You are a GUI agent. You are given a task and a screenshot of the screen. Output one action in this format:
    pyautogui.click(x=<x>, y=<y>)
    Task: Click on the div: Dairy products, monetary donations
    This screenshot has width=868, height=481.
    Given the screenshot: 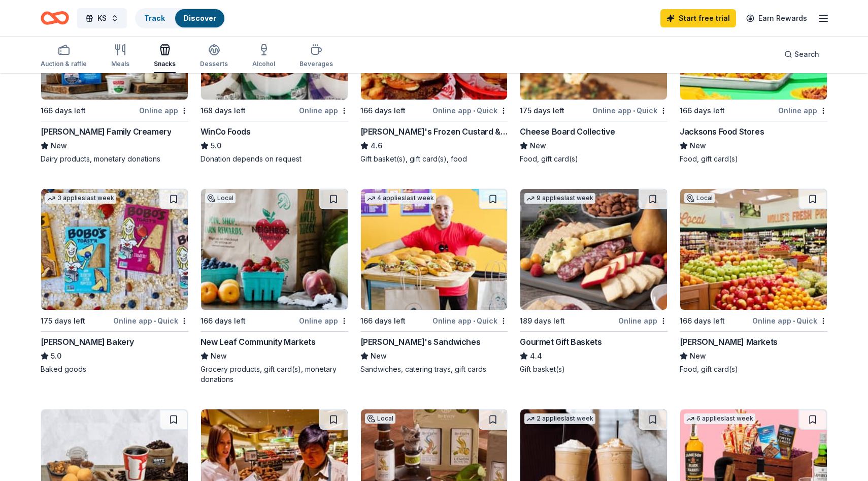 What is the action you would take?
    pyautogui.click(x=114, y=159)
    